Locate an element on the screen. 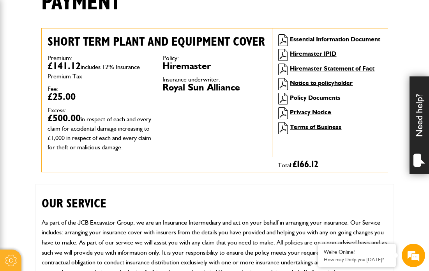  span: in respect of each and every claim for accidental damage increasing to £1,000 in respect of each ... is located at coordinates (99, 133).